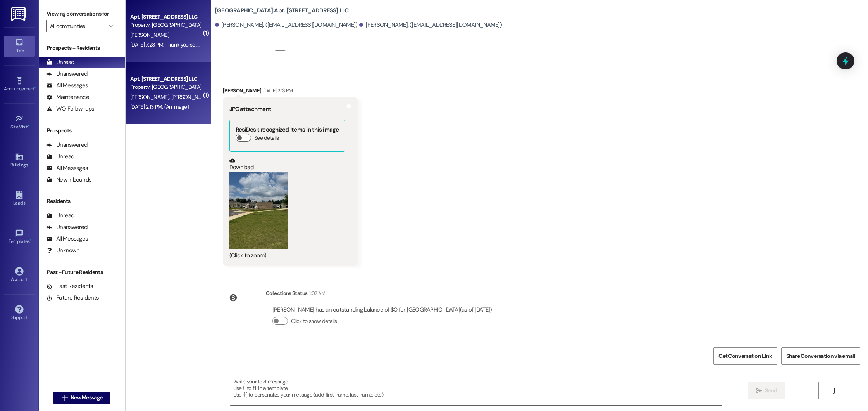 The width and height of the screenshot is (868, 411). Describe the element at coordinates (287, 164) in the screenshot. I see `a: Download` at that location.